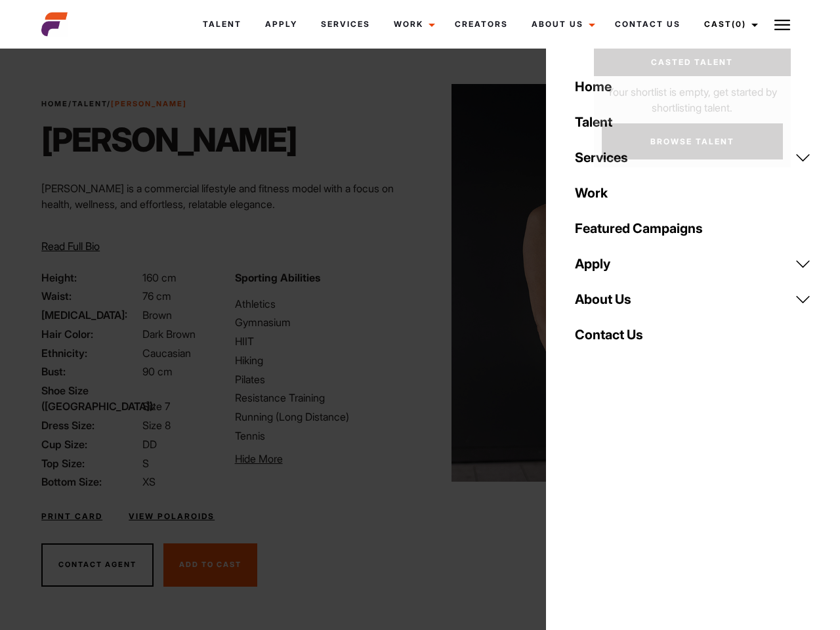  Describe the element at coordinates (277, 277) in the screenshot. I see `strong: Sporting Abilities` at that location.